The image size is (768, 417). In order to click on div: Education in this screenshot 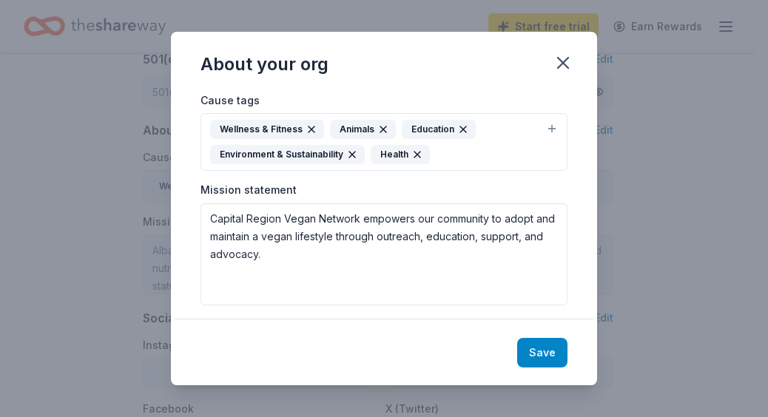, I will do `click(439, 130)`.